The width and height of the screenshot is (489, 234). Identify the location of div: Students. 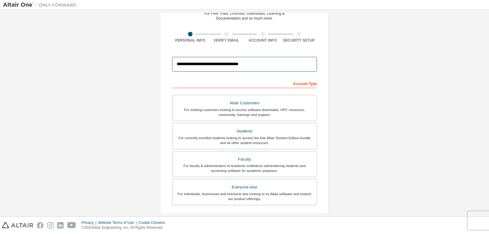
(244, 131).